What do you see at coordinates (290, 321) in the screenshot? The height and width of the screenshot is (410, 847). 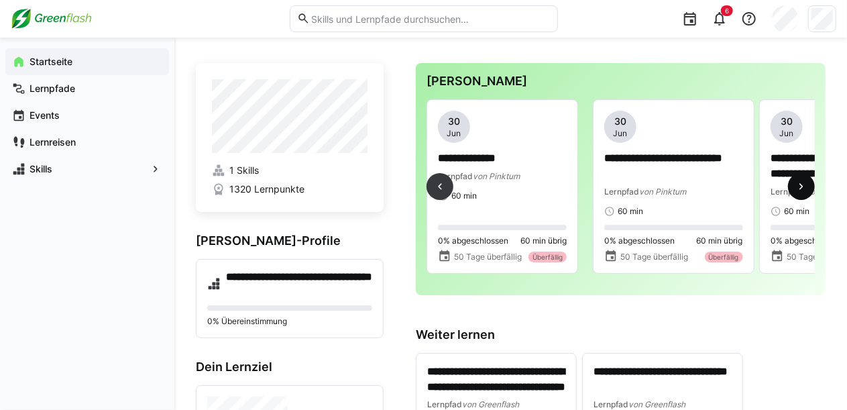 I see `p: 0% Übereinstimmung` at bounding box center [290, 321].